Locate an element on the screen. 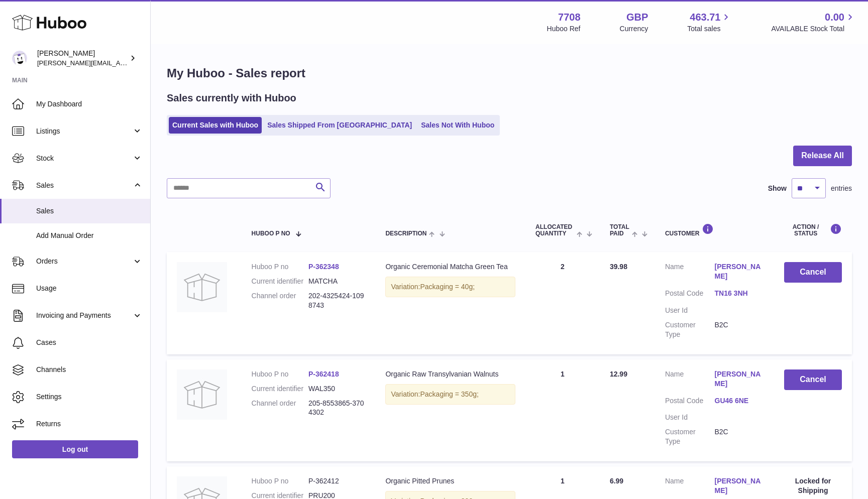 The width and height of the screenshot is (868, 499). span: Cases is located at coordinates (89, 343).